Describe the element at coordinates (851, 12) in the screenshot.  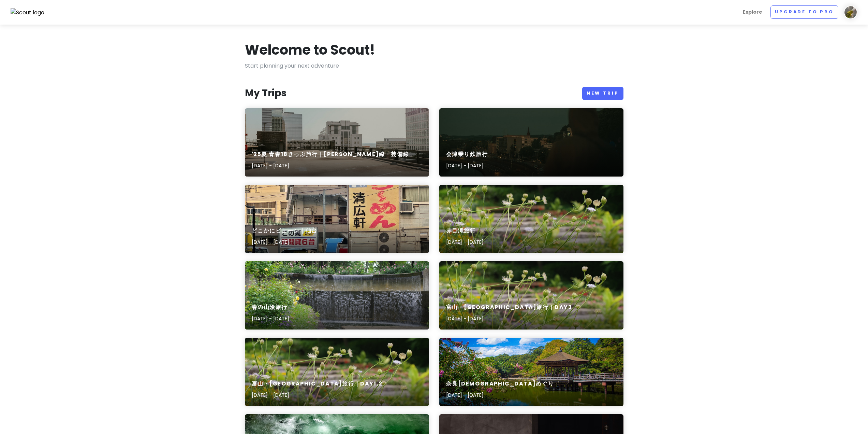
I see `img: User profile` at that location.